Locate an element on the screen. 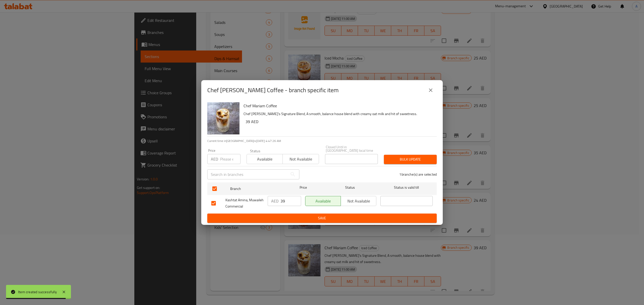 The width and height of the screenshot is (644, 305). span: Status is located at coordinates (350, 187).